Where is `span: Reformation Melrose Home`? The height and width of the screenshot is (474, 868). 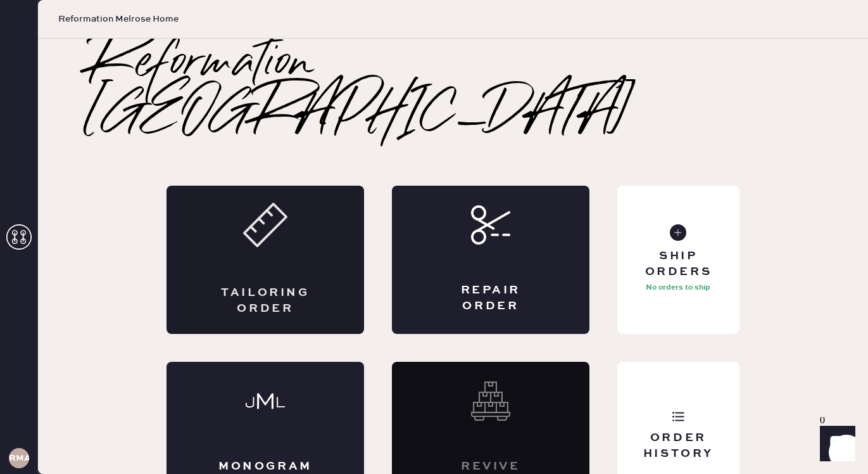
span: Reformation Melrose Home is located at coordinates (119, 19).